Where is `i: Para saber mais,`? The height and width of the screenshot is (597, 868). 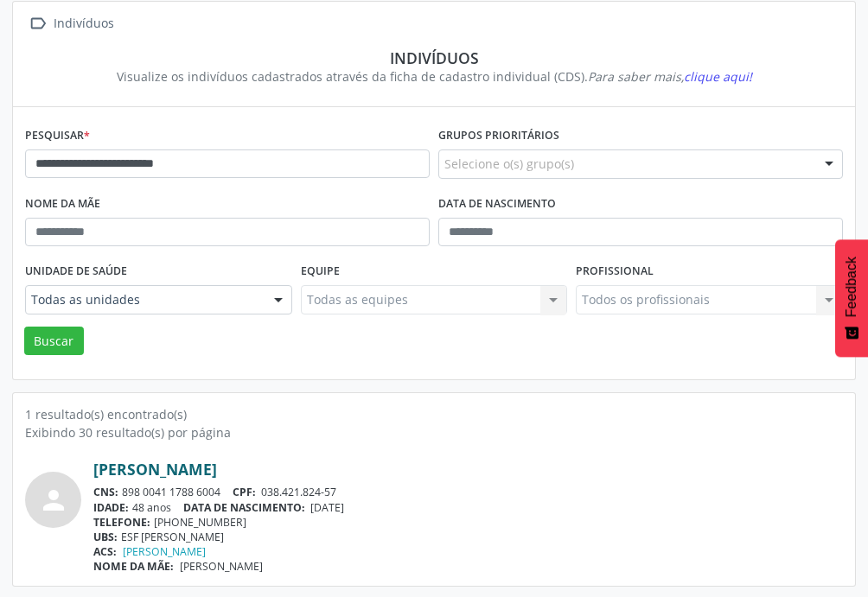
i: Para saber mais, is located at coordinates (670, 76).